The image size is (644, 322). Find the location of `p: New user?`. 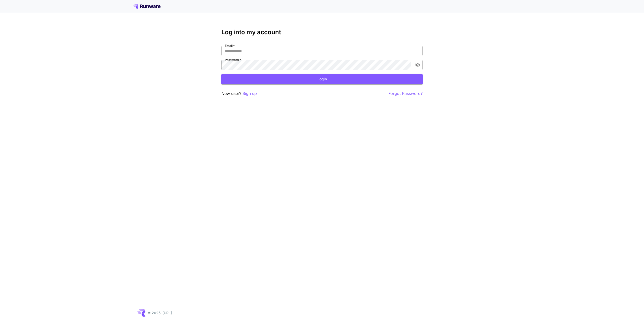

p: New user? is located at coordinates (239, 94).